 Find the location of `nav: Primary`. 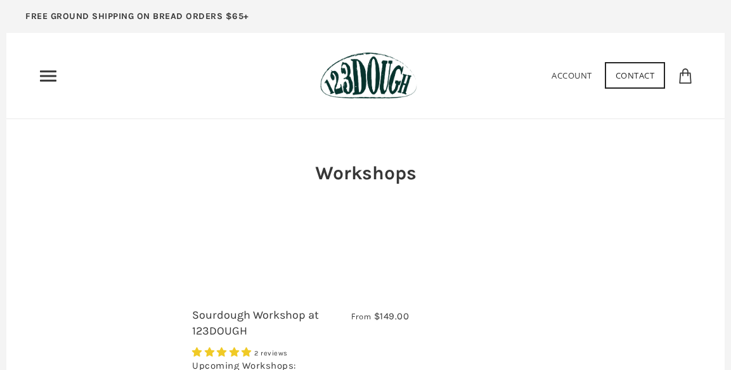

nav: Primary is located at coordinates (48, 76).